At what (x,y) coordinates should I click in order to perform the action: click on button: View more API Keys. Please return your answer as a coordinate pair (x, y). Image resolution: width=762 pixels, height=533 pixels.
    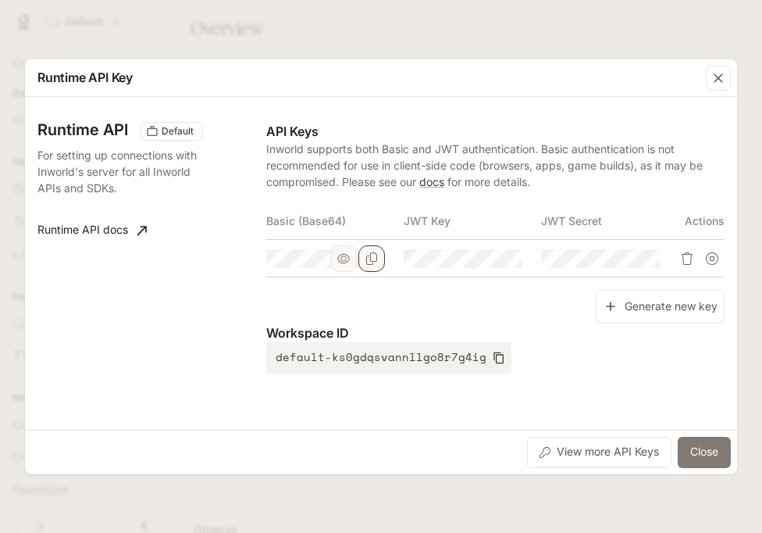
    Looking at the image, I should click on (599, 452).